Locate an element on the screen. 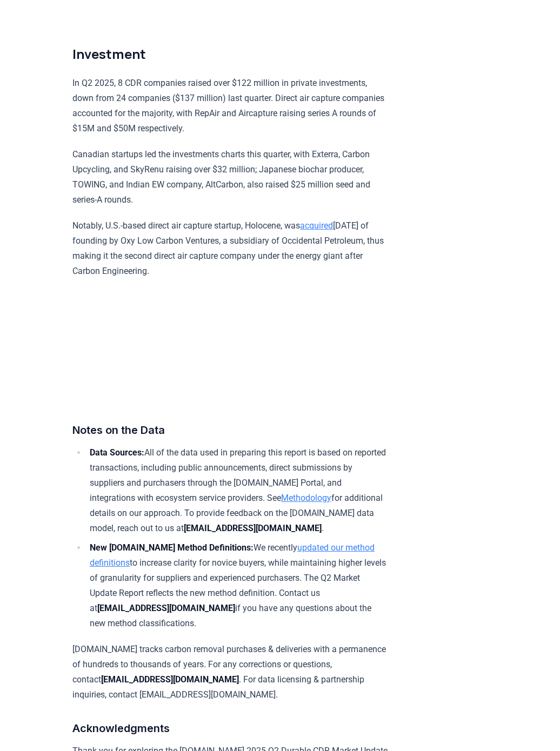 This screenshot has height=751, width=560. li: All of the data used in preparing this report is based on reported transactions, including public... is located at coordinates (237, 491).